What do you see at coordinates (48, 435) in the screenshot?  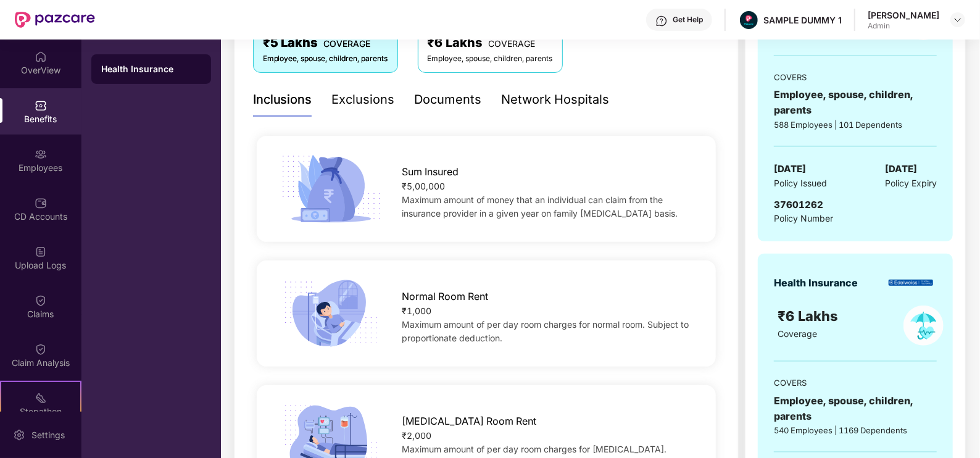 I see `div: Settings` at bounding box center [48, 435].